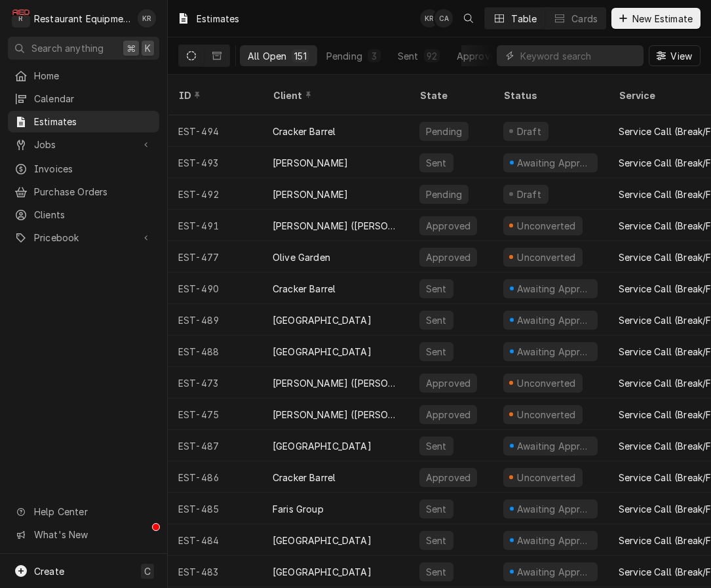 This screenshot has height=588, width=711. What do you see at coordinates (215, 226) in the screenshot?
I see `div: EST-491` at bounding box center [215, 226].